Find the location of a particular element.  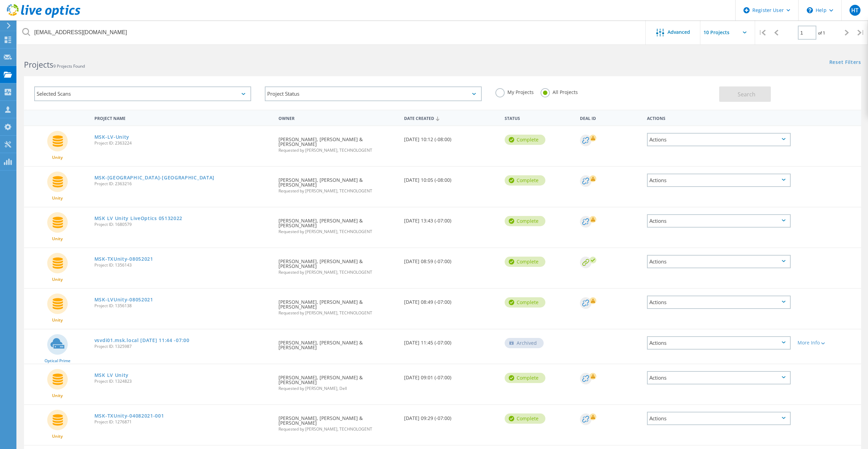

a: MSK LV Unity is located at coordinates (112, 375).